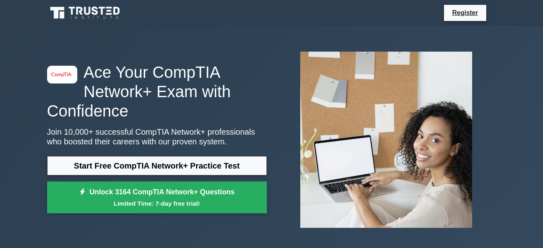 This screenshot has width=543, height=248. What do you see at coordinates (157, 197) in the screenshot?
I see `a: Unlock 3164 CompTIA Network+ QuestionsLimited Time: 7-day free trial!` at bounding box center [157, 197].